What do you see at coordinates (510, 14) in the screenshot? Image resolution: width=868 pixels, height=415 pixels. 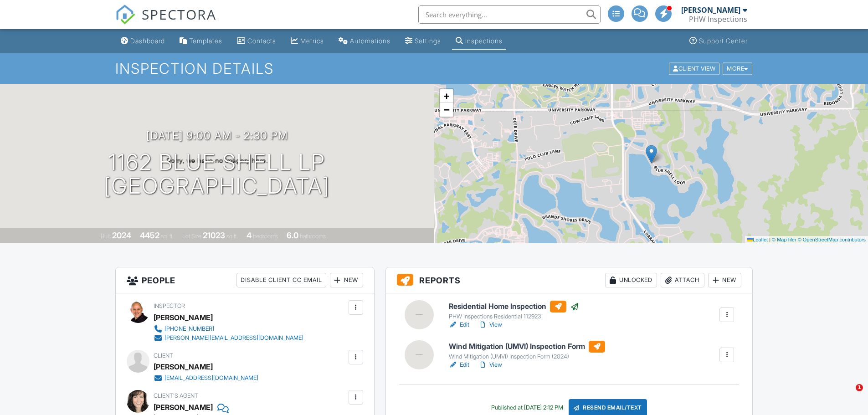 I see `input: Search everything...` at bounding box center [510, 14].